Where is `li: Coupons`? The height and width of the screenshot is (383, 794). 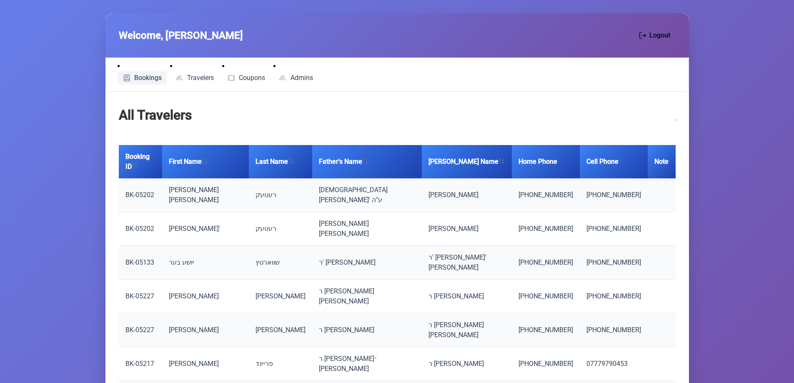 li: Coupons is located at coordinates (246, 73).